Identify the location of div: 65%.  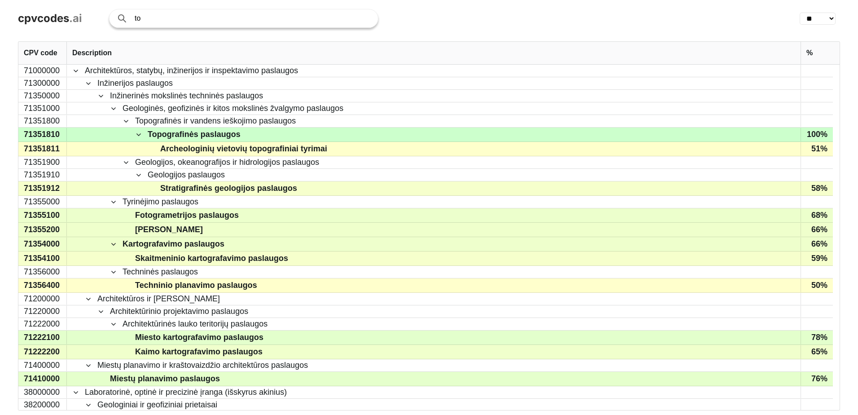
(816, 351).